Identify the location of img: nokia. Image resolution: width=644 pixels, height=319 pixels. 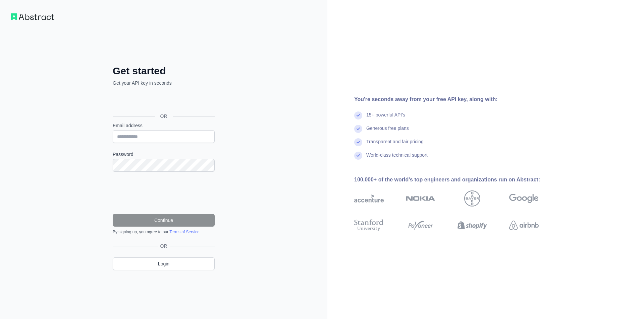
(420, 199).